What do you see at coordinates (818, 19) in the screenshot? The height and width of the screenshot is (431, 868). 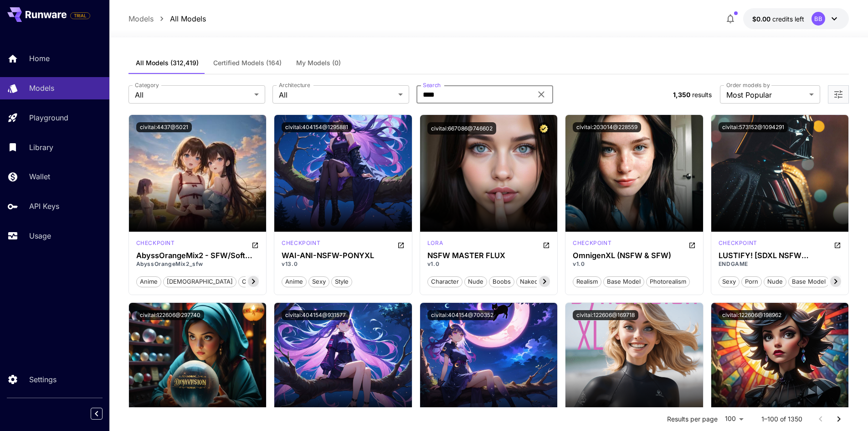 I see `div: BB` at bounding box center [818, 19].